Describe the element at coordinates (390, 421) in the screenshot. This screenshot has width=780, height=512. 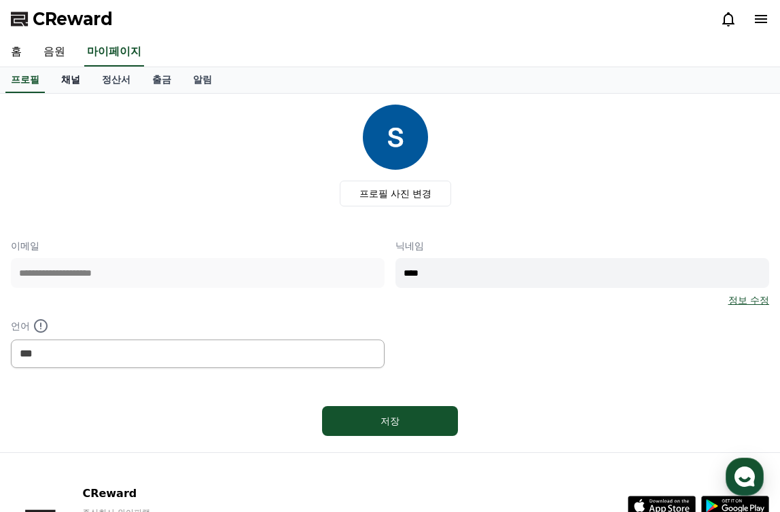
I see `button: 저장` at that location.